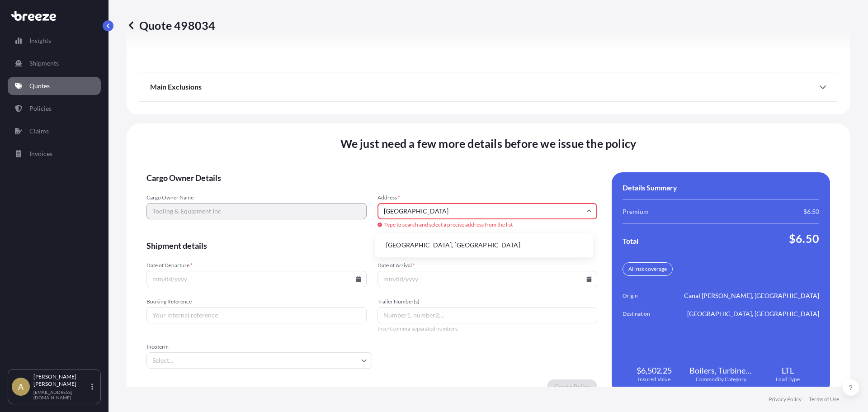  Describe the element at coordinates (636, 212) in the screenshot. I see `span: Premium` at that location.